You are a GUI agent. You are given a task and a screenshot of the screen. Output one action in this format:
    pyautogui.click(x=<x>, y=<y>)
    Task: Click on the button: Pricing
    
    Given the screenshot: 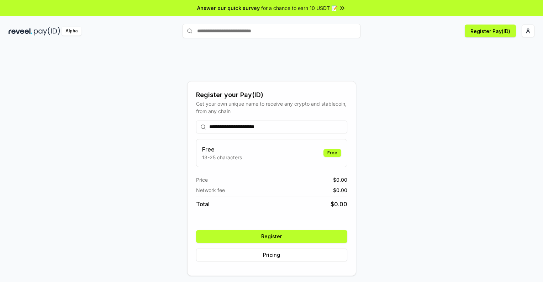 What is the action you would take?
    pyautogui.click(x=272, y=255)
    